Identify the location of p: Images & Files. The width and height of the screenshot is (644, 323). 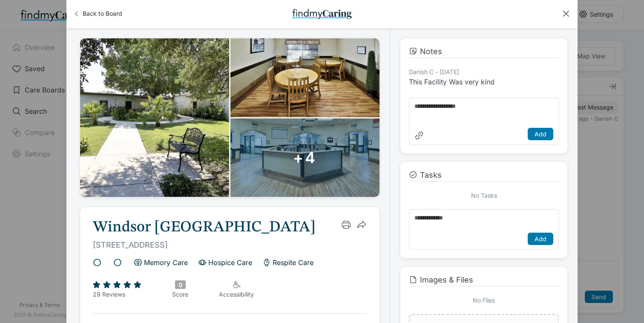
(446, 279).